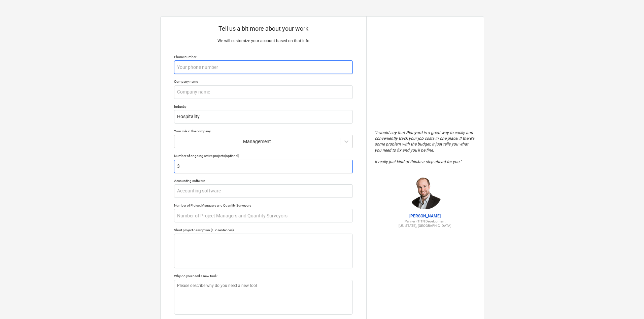  I want to click on div: Number of Project Managers and Quantity Surveyors, so click(263, 205).